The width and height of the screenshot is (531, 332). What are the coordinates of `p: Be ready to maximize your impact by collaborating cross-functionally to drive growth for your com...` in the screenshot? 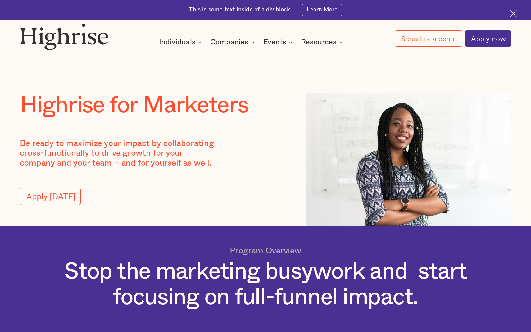 It's located at (119, 153).